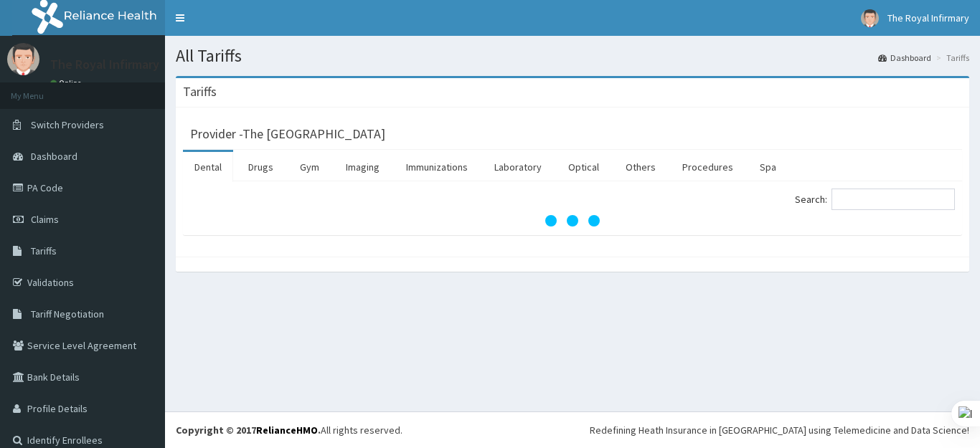 Image resolution: width=980 pixels, height=448 pixels. What do you see at coordinates (894, 199) in the screenshot?
I see `input: Search:` at bounding box center [894, 199].